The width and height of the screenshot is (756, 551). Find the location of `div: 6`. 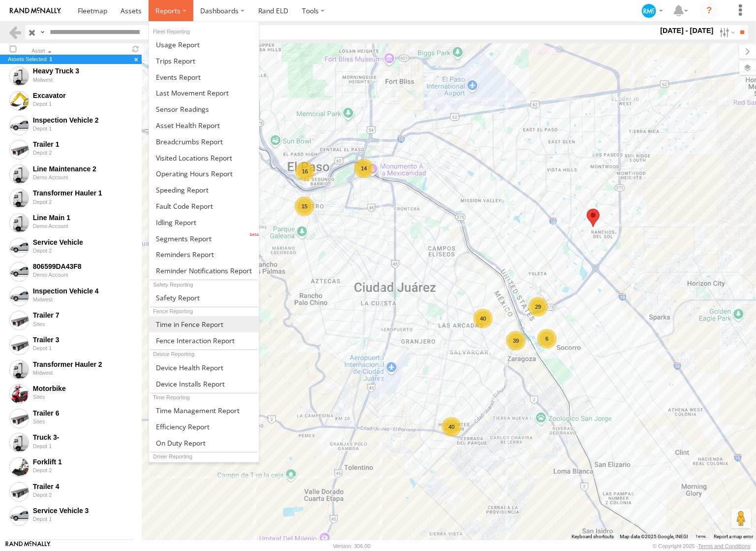

div: 6 is located at coordinates (547, 338).